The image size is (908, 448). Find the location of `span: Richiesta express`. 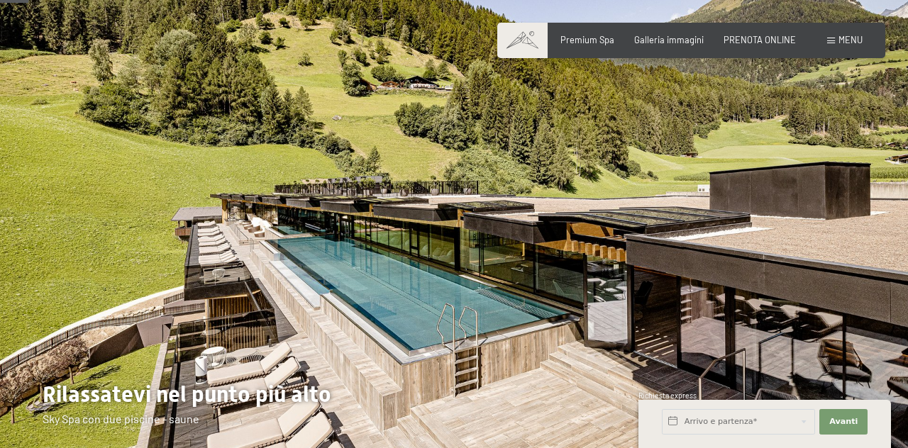

span: Richiesta express is located at coordinates (667, 396).